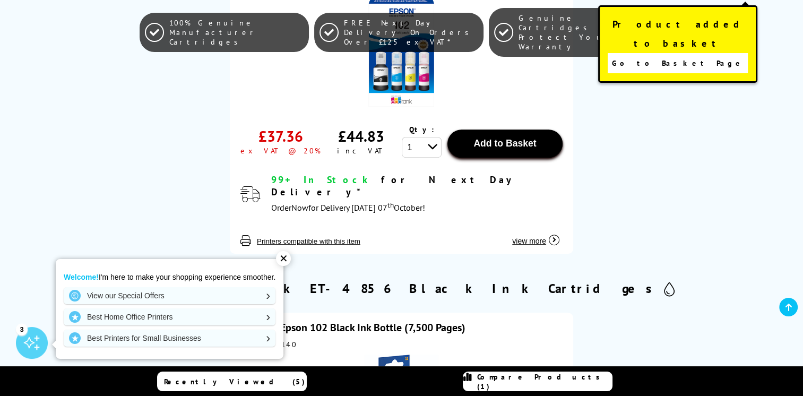 The image size is (803, 396). Describe the element at coordinates (361, 151) in the screenshot. I see `div: inc VAT` at that location.